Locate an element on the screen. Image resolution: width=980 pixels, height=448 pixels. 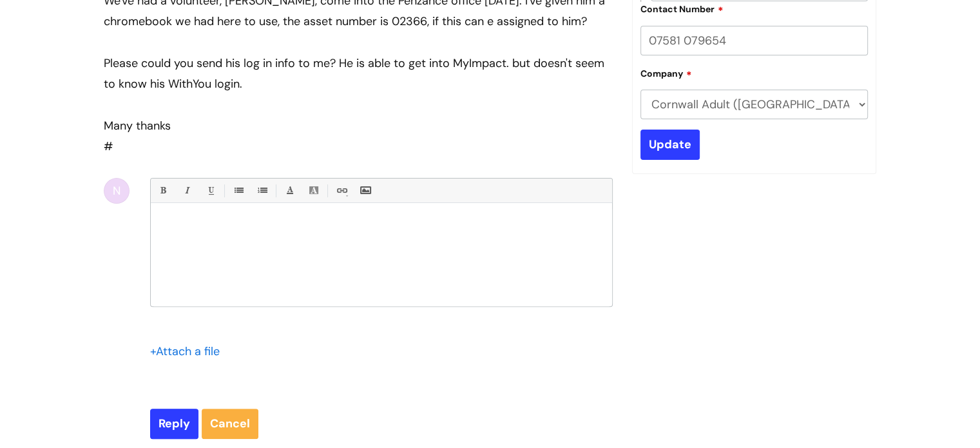
label: Company is located at coordinates (666, 73).